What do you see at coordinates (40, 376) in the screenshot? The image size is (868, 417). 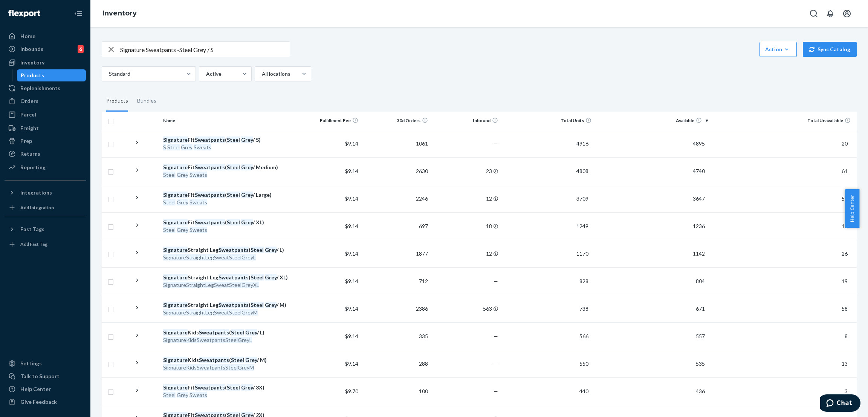 I see `div: Talk to Support` at bounding box center [40, 376].